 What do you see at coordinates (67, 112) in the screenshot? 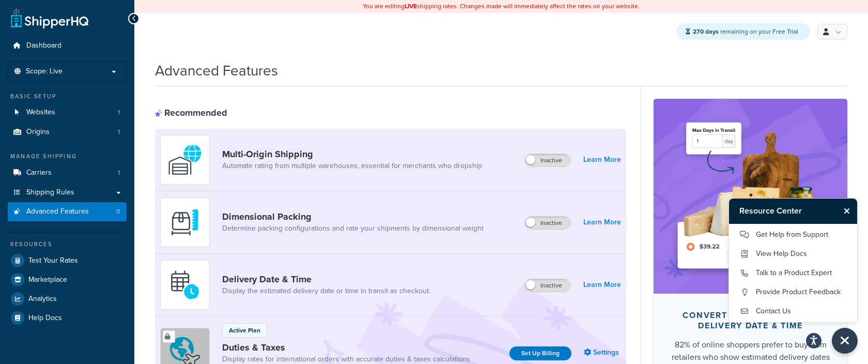
I see `a: Websites1` at bounding box center [67, 112].